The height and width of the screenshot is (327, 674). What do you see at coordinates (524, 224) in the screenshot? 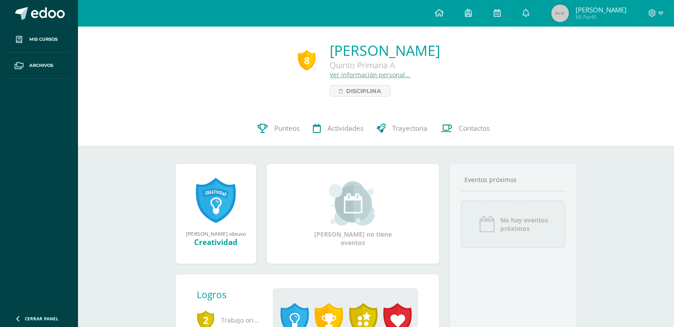
I see `span: No hay eventos próximos` at bounding box center [524, 224].